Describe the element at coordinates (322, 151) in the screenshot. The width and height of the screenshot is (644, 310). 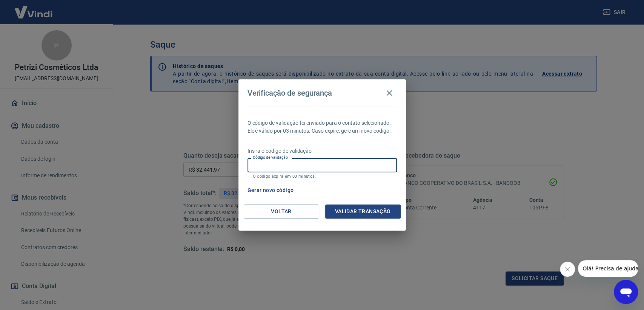
I see `p: Insira o código de validação` at that location.